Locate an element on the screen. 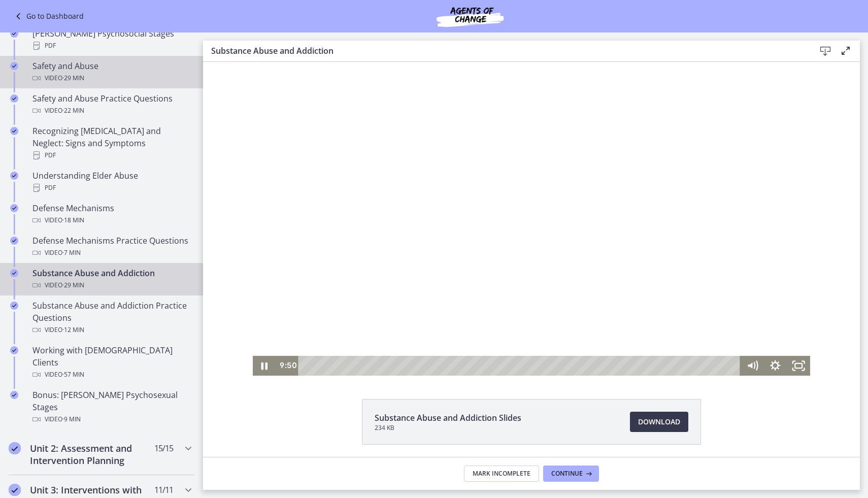  div: Safety and Abuse is located at coordinates (112, 72).